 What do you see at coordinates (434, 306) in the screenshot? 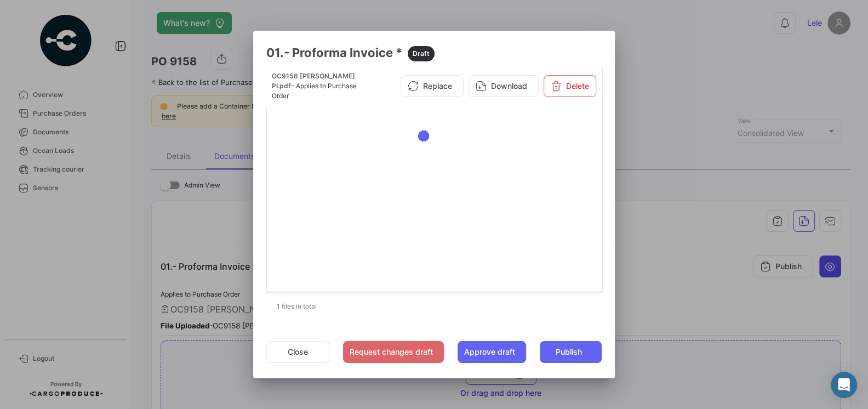
I see `div: 1 files in total` at bounding box center [434, 306].